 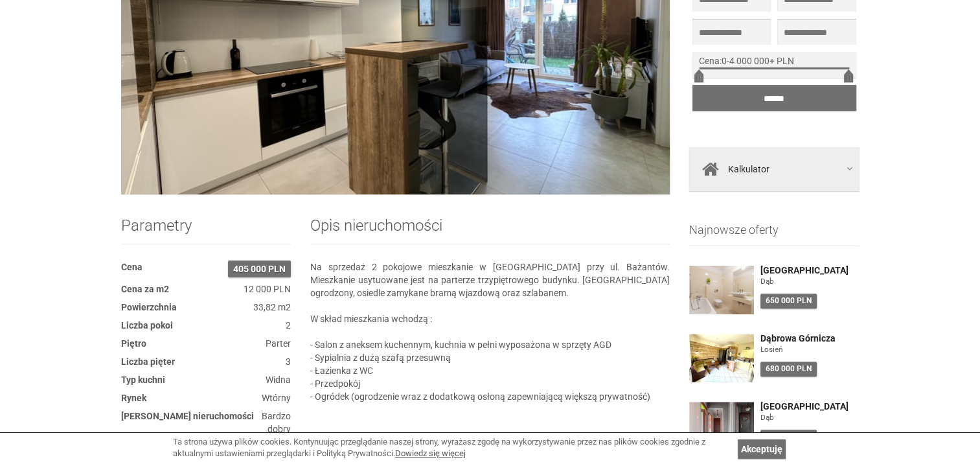 What do you see at coordinates (145, 289) in the screenshot?
I see `dt: Cena za m2` at bounding box center [145, 289].